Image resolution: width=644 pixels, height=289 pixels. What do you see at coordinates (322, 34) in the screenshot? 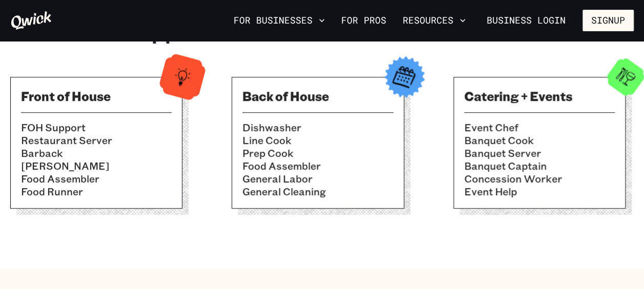
I see `h2: We help professionals find shifts that match their skills.` at bounding box center [322, 34].